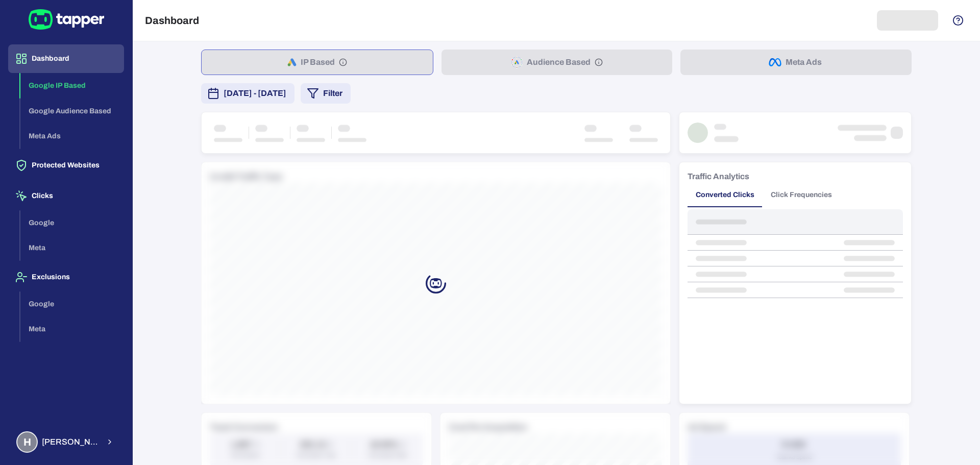 This screenshot has width=980, height=465. What do you see at coordinates (27, 443) in the screenshot?
I see `div: H` at bounding box center [27, 443].